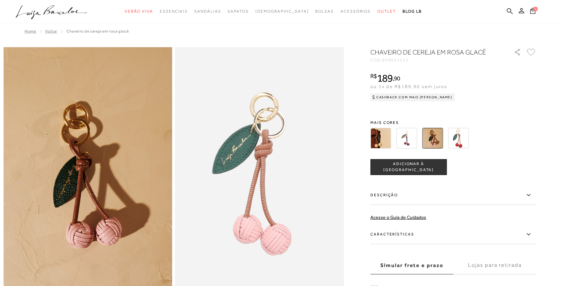  Describe the element at coordinates (238, 11) in the screenshot. I see `span: Sapatos` at that location.